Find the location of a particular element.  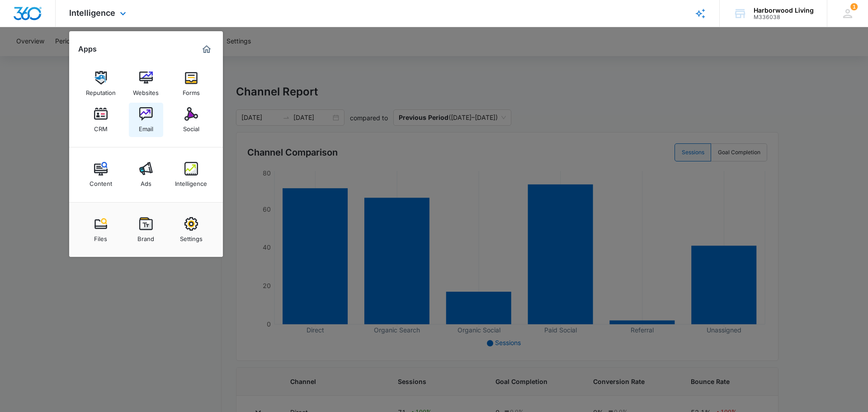

div: account id is located at coordinates (784, 17).